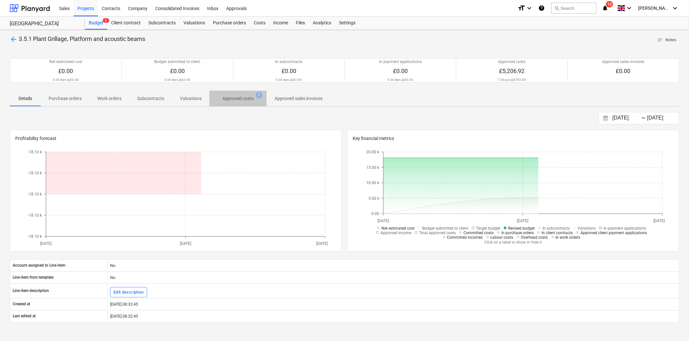 This screenshot has height=341, width=689. What do you see at coordinates (39, 265) in the screenshot?
I see `p: Account assigned to Line-item` at bounding box center [39, 265].